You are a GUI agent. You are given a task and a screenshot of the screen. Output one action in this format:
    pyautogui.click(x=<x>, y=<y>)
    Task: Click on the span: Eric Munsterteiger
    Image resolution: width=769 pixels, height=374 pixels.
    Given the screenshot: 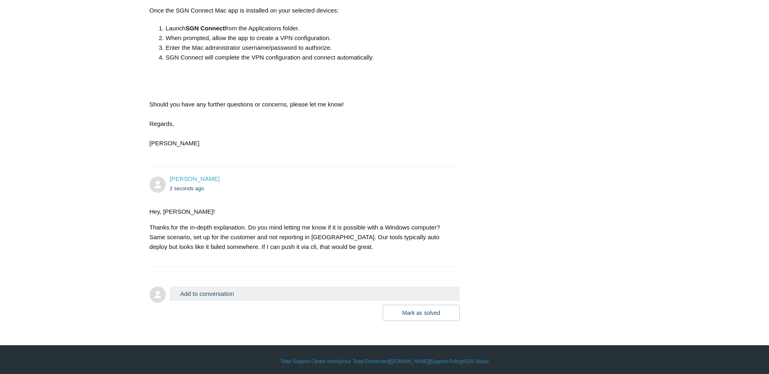 What is the action you would take?
    pyautogui.click(x=194, y=179)
    